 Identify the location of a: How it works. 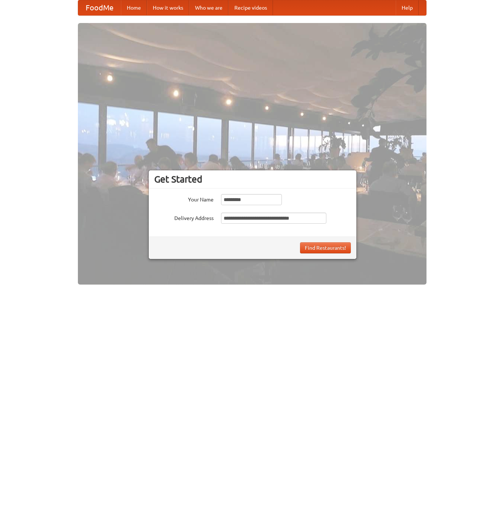
(168, 8).